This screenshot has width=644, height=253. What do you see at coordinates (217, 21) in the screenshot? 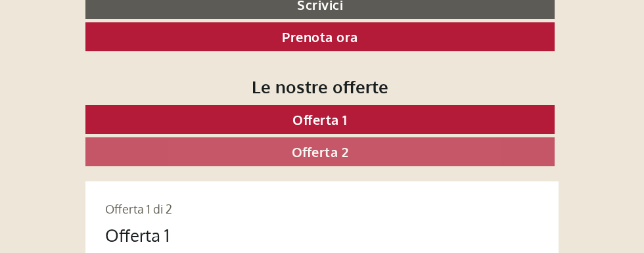
I see `div: giovedì` at bounding box center [217, 21].